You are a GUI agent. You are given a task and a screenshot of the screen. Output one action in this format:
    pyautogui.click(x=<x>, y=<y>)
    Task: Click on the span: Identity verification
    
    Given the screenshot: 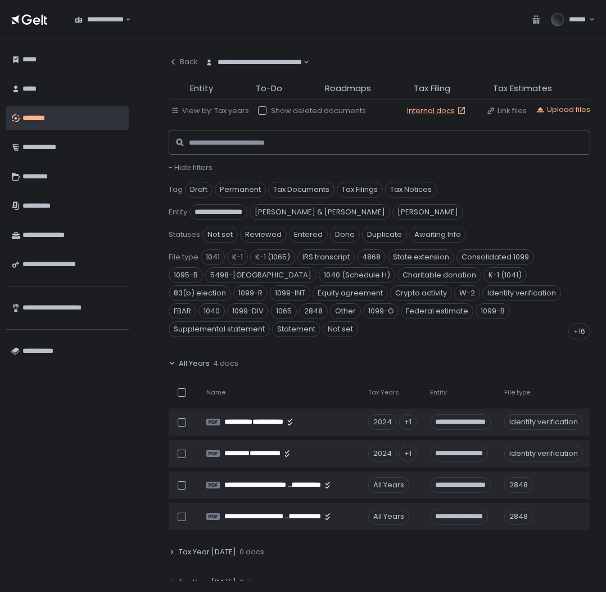 What is the action you would take?
    pyautogui.click(x=522, y=293)
    